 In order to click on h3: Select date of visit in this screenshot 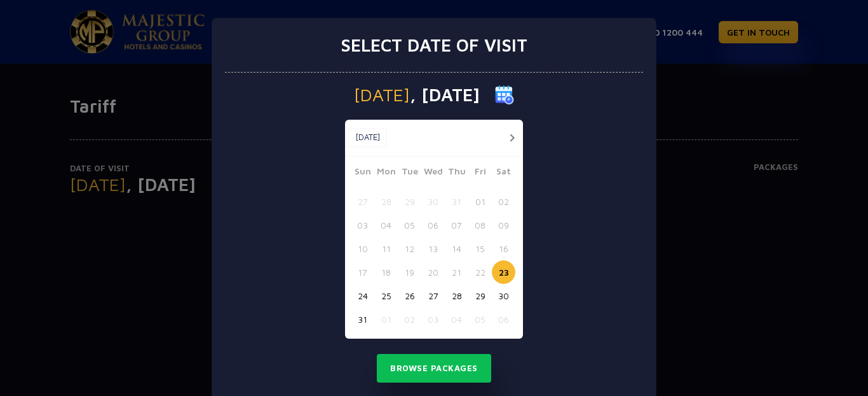, I will do `click(434, 45)`.